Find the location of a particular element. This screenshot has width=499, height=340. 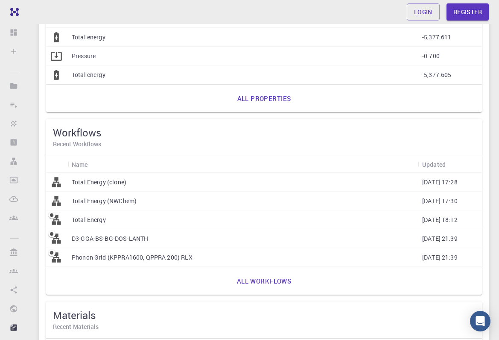

p: Total Energy (clone) is located at coordinates (99, 182).